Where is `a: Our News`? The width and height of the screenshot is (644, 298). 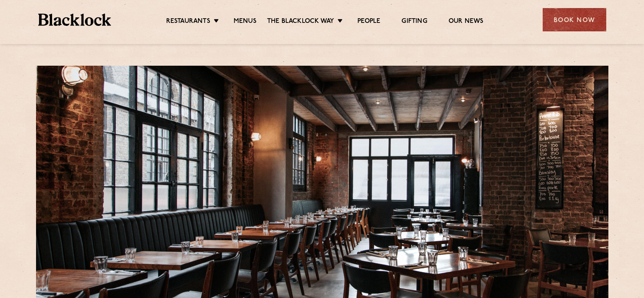
a: Our News is located at coordinates (466, 22).